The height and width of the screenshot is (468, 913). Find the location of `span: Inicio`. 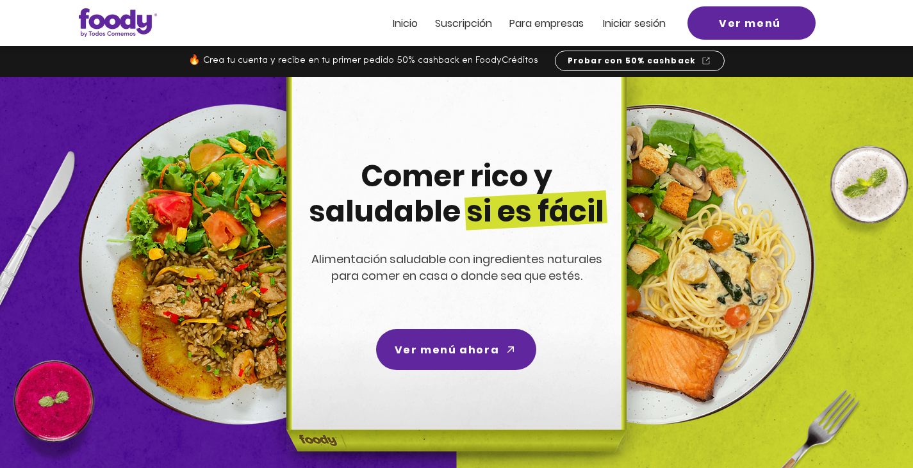

span: Inicio is located at coordinates (405, 23).